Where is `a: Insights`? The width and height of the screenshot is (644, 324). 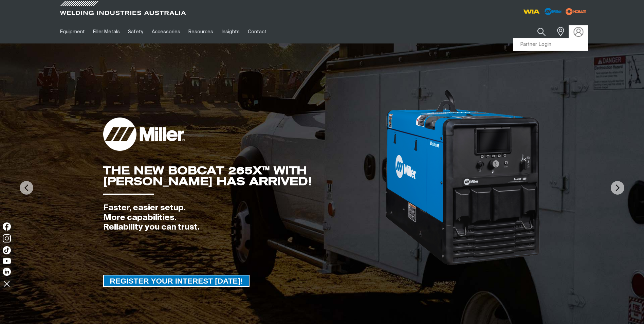 a: Insights is located at coordinates (230, 32).